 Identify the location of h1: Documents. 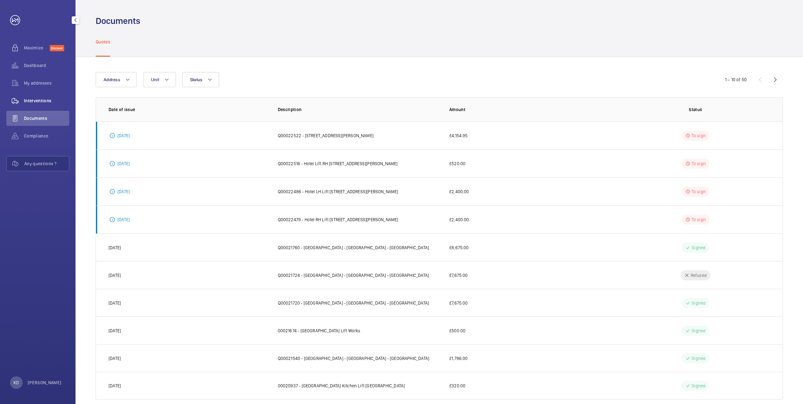
(118, 21).